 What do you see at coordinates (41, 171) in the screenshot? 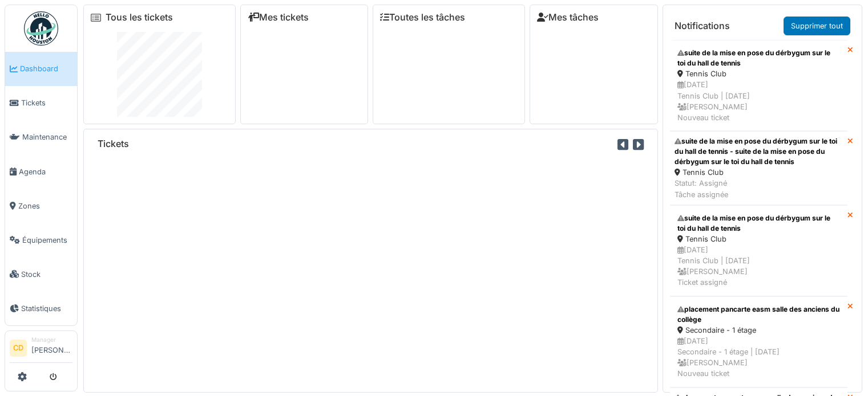
I see `a: Agenda` at bounding box center [41, 171].